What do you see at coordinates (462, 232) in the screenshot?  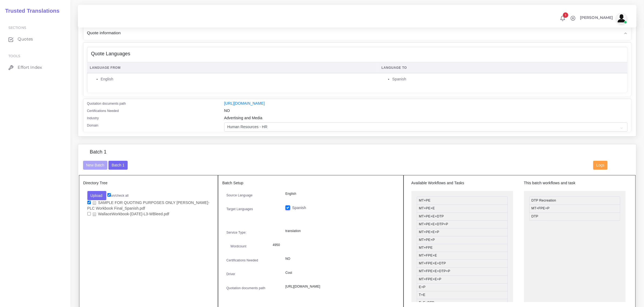 I see `li: MT+PE+E+P` at bounding box center [462, 232].